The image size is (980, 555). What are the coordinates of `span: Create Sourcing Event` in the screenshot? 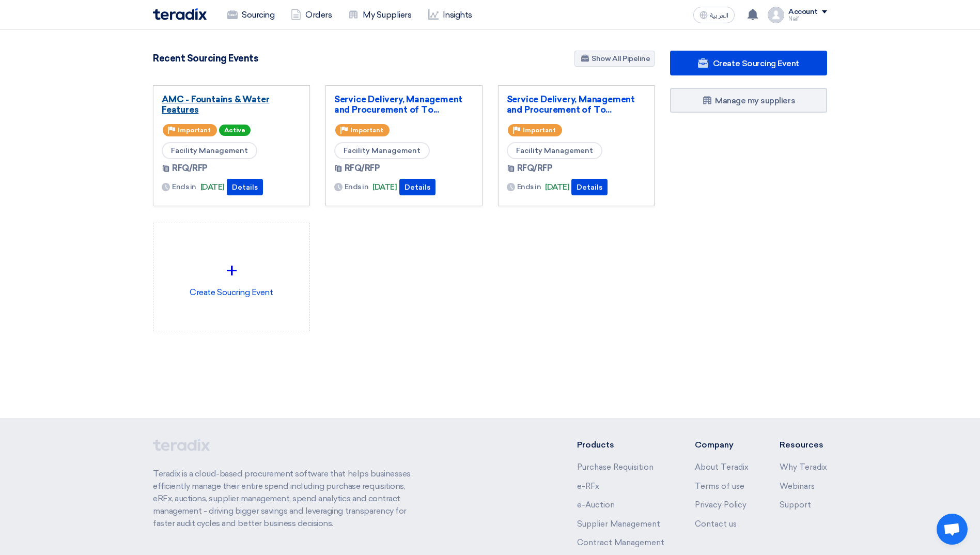 It's located at (756, 63).